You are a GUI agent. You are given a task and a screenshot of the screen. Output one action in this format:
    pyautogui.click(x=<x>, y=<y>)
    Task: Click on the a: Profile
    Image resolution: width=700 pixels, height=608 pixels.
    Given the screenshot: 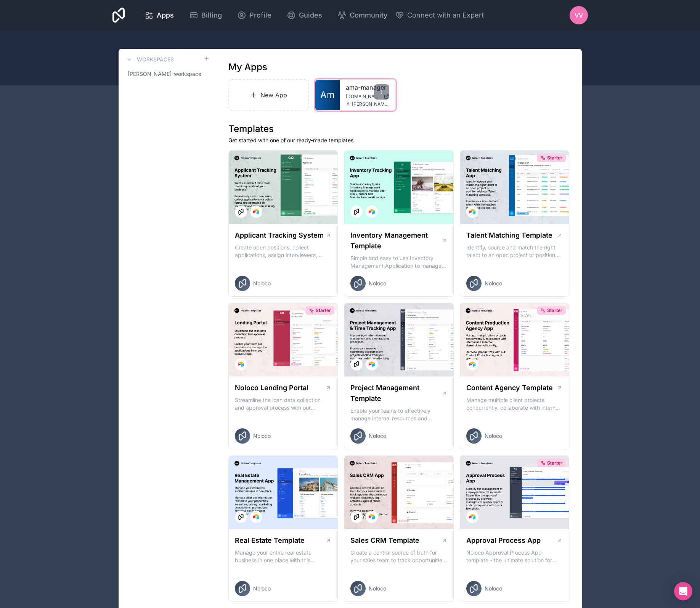 What is the action you would take?
    pyautogui.click(x=254, y=15)
    